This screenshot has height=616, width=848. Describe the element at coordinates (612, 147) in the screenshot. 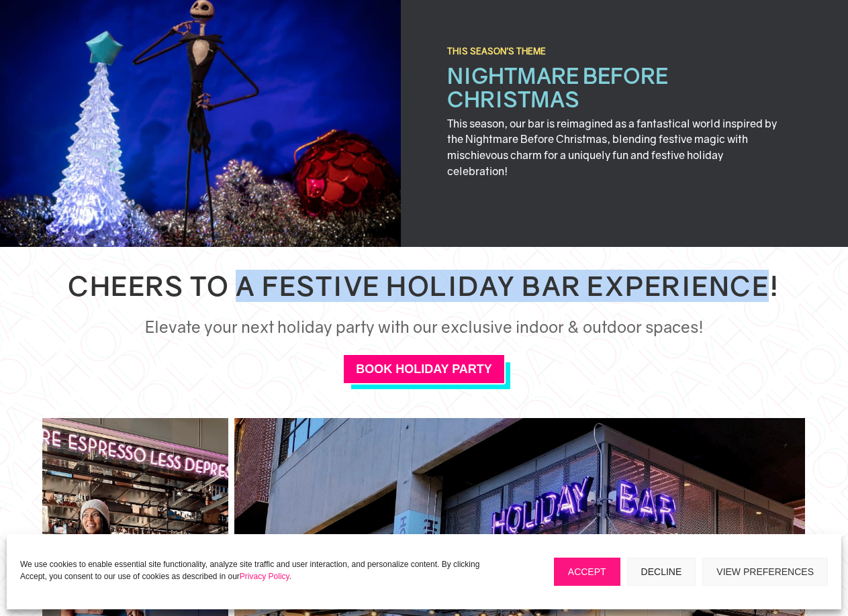

I see `span: This season, our bar is reimagined as a fantastical world inspired by the Nightmare Before Christ...` at that location.